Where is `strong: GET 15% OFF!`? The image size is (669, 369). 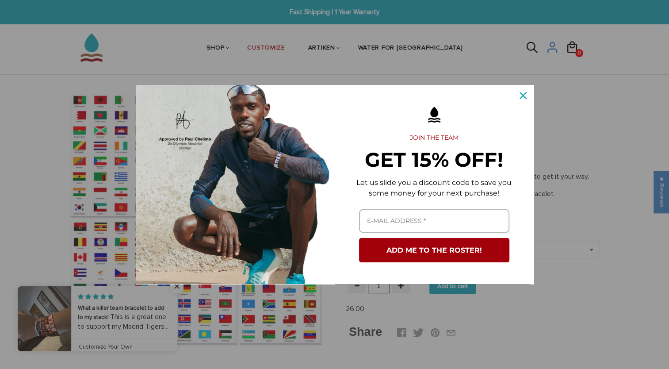
strong: GET 15% OFF! is located at coordinates (434, 159).